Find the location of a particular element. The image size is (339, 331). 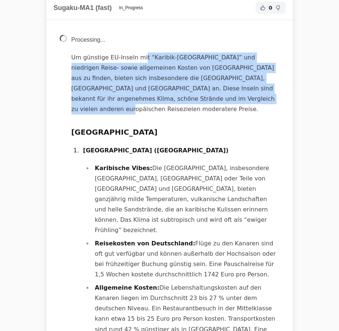

button: Helpful is located at coordinates (263, 8).